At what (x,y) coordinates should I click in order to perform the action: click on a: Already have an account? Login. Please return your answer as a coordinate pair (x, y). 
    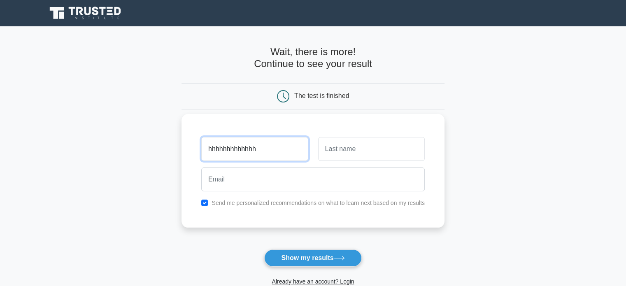
    Looking at the image, I should click on (313, 282).